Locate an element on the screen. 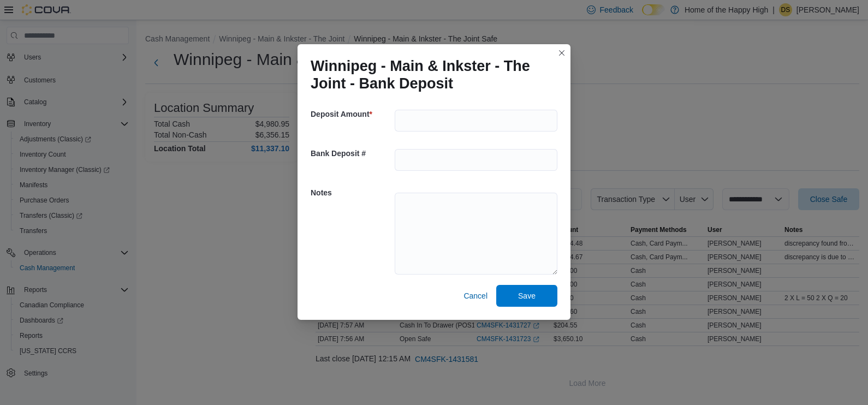  span: Save is located at coordinates (527, 296).